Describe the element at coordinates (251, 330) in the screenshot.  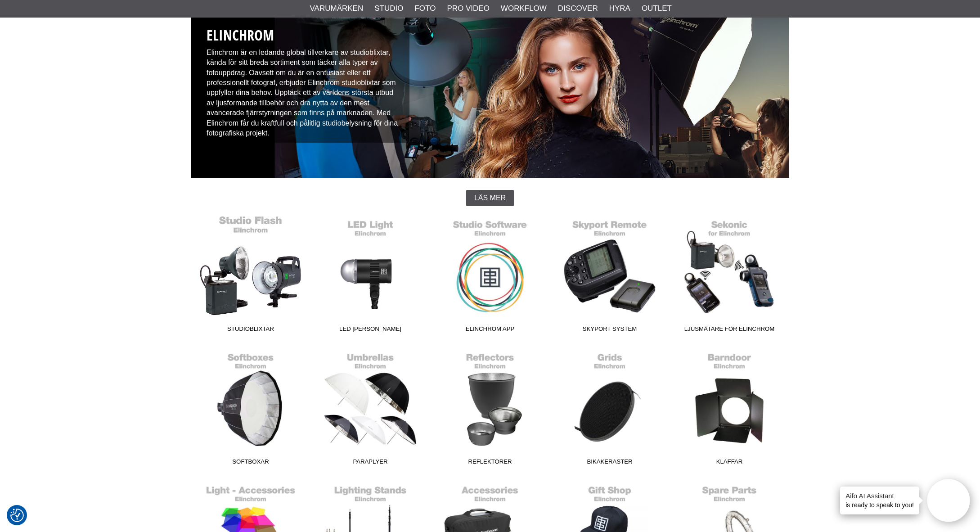
I see `span: Studioblixtar` at that location.